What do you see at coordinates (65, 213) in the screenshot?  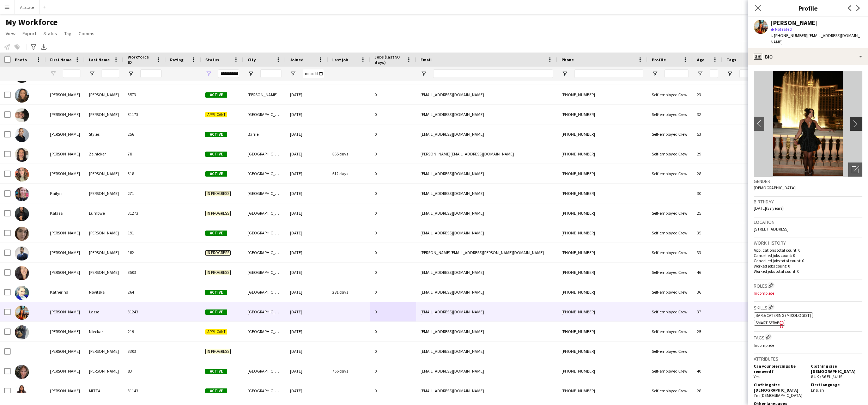 I see `div: Kalasa` at bounding box center [65, 213].